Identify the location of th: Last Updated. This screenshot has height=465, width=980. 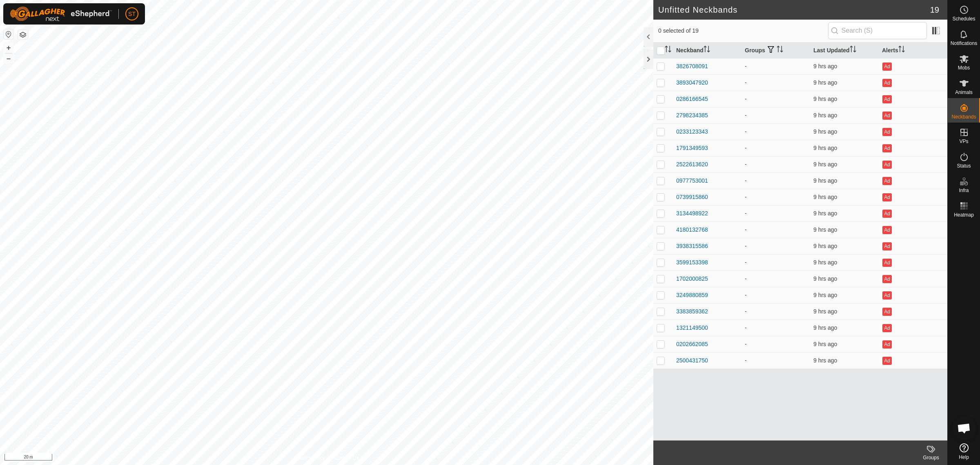
(845, 50).